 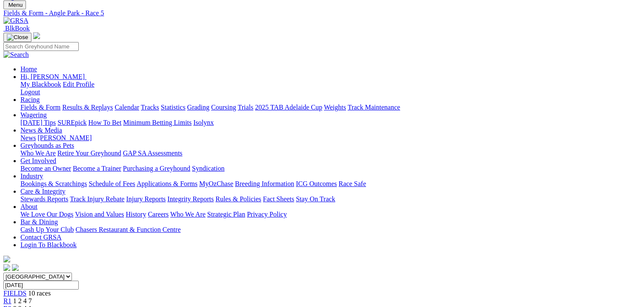 What do you see at coordinates (146, 199) in the screenshot?
I see `a: Injury Reports` at bounding box center [146, 199].